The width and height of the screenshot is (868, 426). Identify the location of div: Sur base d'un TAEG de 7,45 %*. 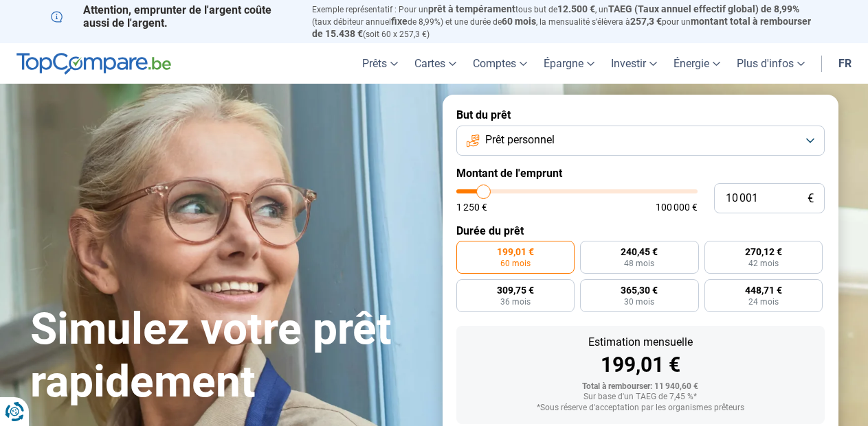
(641, 398).